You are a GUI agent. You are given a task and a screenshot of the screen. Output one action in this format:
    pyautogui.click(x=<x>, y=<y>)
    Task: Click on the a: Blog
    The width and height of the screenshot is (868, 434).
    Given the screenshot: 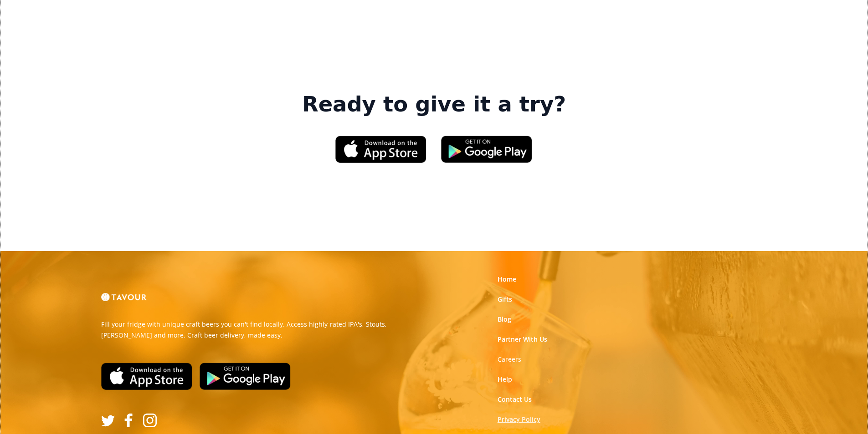 What is the action you would take?
    pyautogui.click(x=505, y=320)
    